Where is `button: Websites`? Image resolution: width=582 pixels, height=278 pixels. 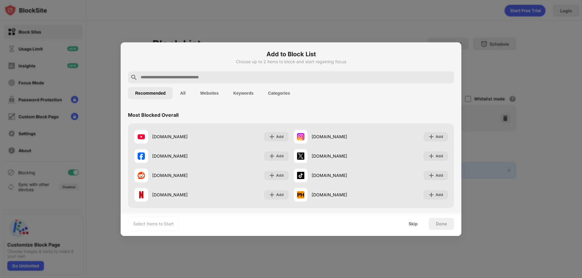 button: Websites is located at coordinates (209, 93).